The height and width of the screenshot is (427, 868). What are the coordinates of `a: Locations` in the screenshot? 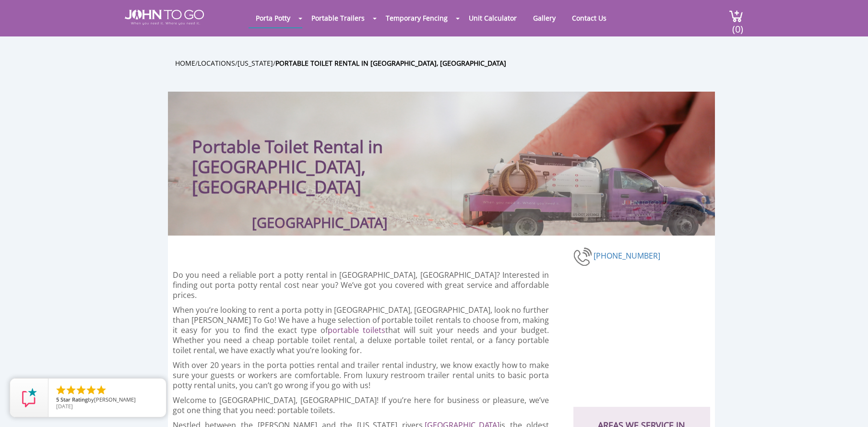 It's located at (216, 63).